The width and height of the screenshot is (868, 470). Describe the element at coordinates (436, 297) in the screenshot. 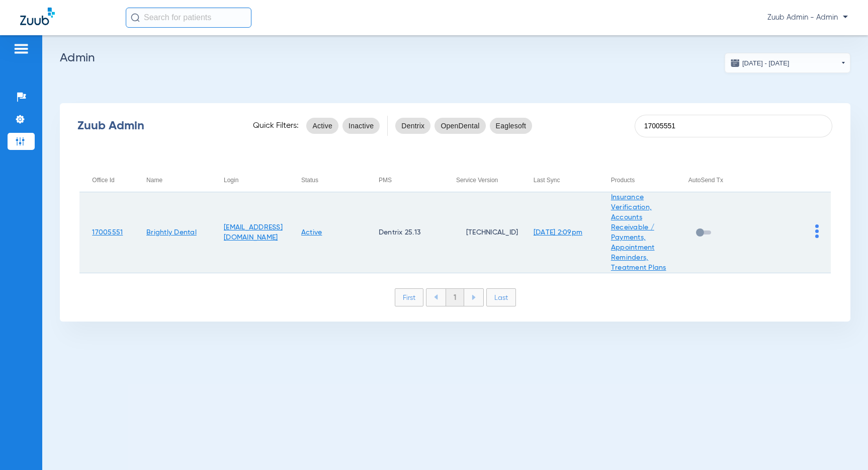

I see `img: arrow-left-blue.svg` at that location.